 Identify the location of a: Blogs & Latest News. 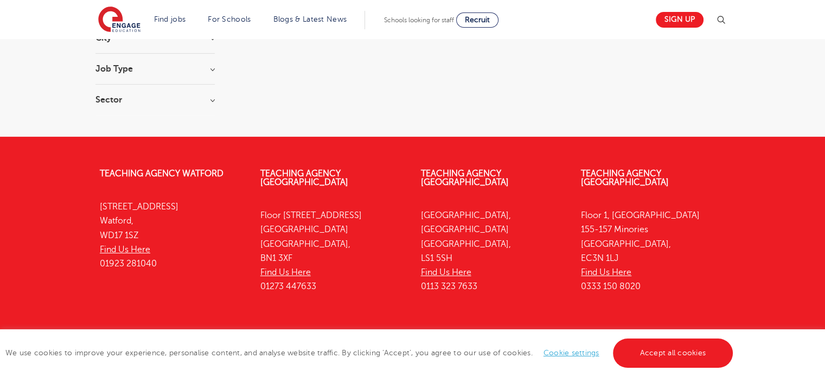
(310, 19).